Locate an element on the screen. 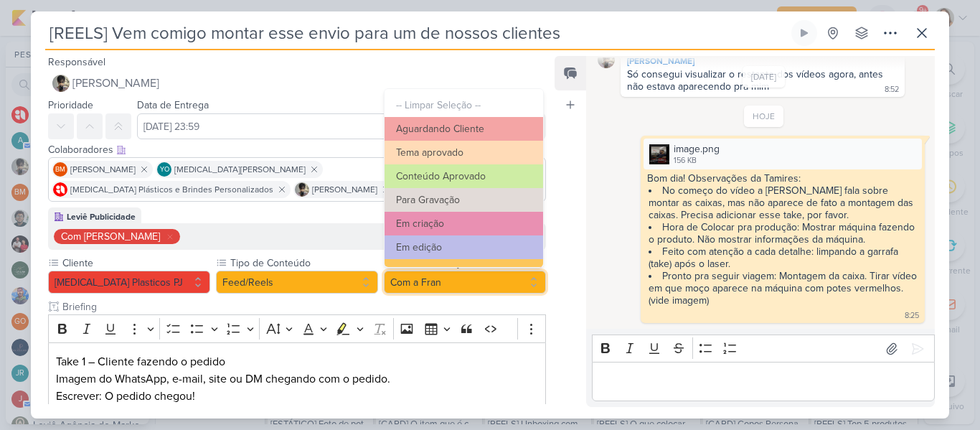 This screenshot has height=430, width=980. p: YO is located at coordinates (164, 170).